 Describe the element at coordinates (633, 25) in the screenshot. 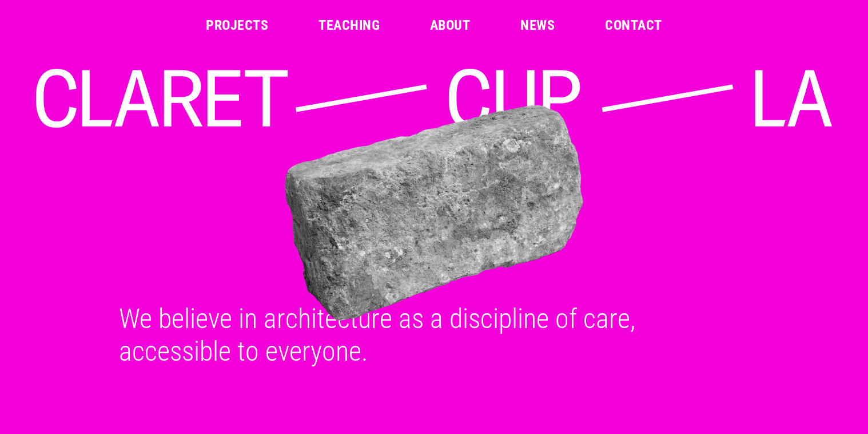

I see `a: Contact` at that location.